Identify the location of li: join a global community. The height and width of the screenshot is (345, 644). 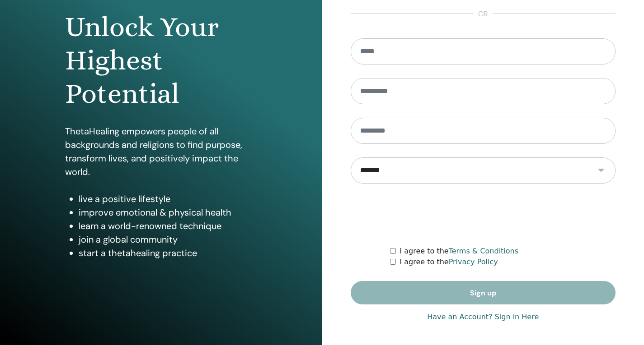
(167, 240).